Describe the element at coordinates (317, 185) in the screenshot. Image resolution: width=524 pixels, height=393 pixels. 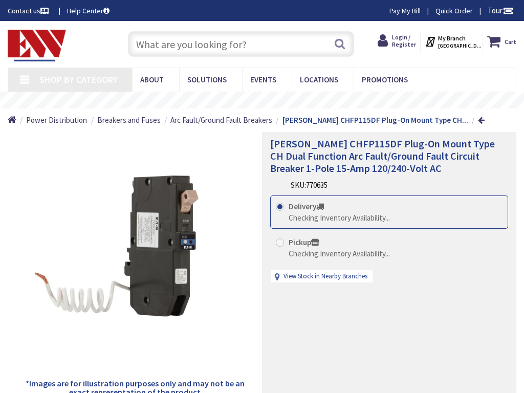
I see `span: 770635` at that location.